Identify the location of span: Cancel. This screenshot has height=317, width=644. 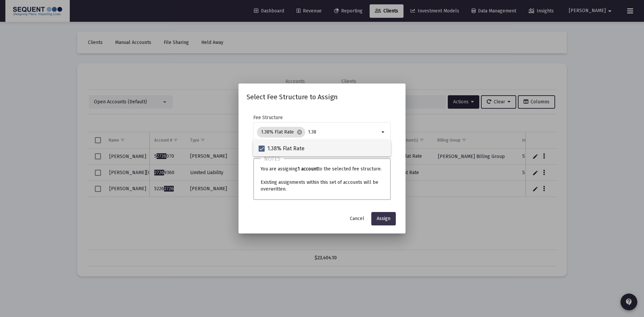
(357, 218).